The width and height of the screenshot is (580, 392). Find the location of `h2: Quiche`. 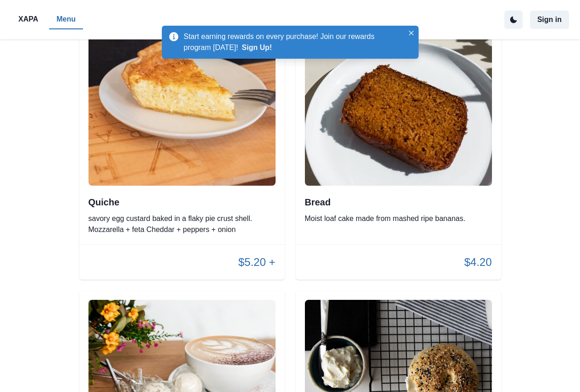

h2: Quiche is located at coordinates (182, 202).